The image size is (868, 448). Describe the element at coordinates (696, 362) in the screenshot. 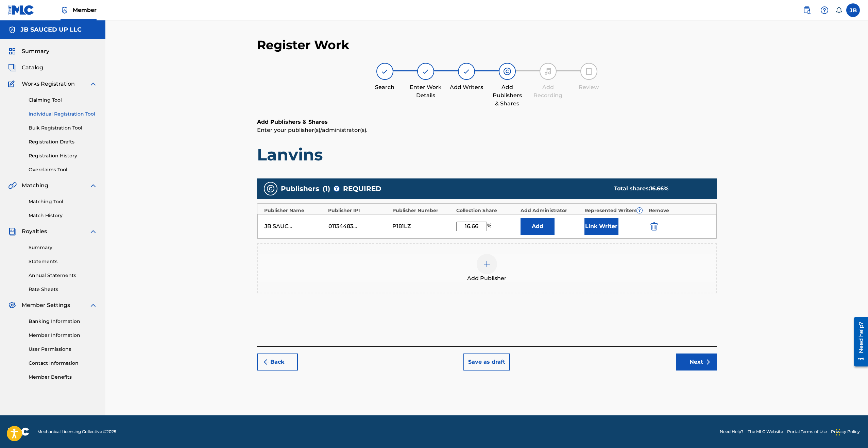

I see `button: Next` at that location.